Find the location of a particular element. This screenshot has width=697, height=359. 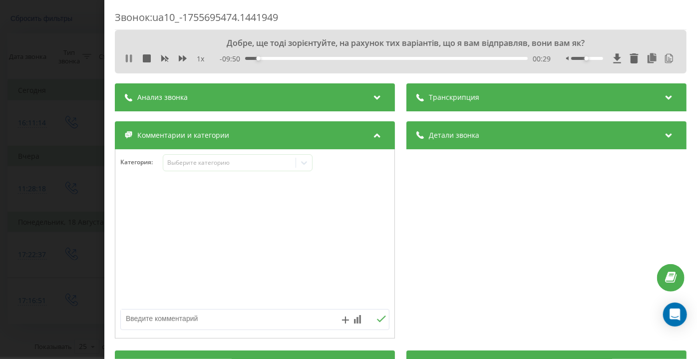

span: 00:29 is located at coordinates (542, 59).